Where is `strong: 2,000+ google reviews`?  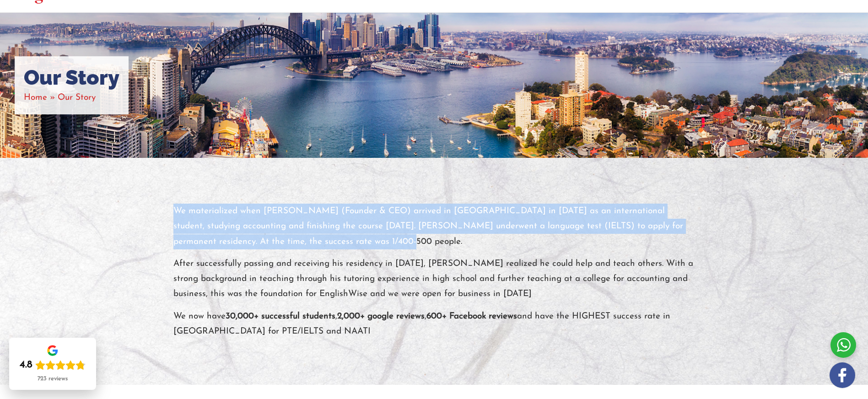
strong: 2,000+ google reviews is located at coordinates (381, 316).